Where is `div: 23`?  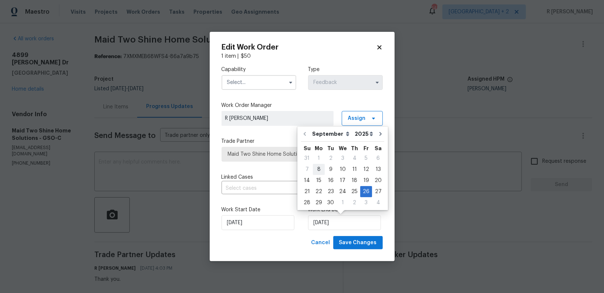
div: 23 is located at coordinates (331, 192).